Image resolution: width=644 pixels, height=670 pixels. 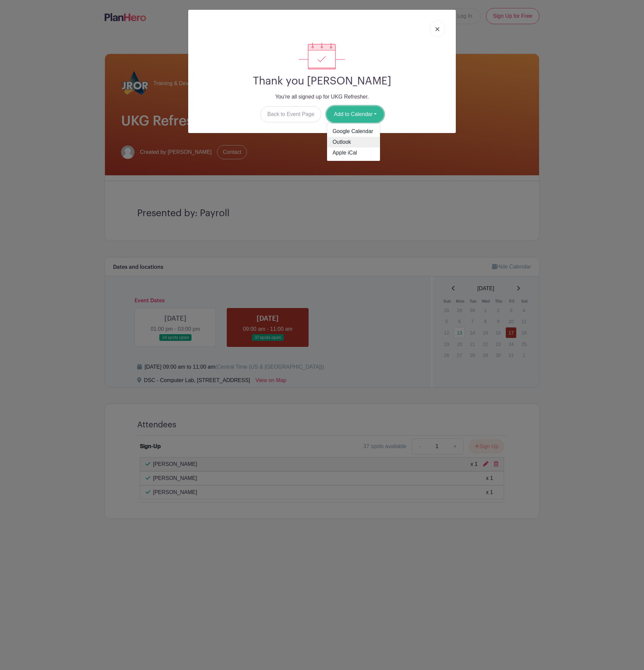 What do you see at coordinates (322, 97) in the screenshot?
I see `p: You're all signed up for UKG Refresher.` at bounding box center [322, 97].